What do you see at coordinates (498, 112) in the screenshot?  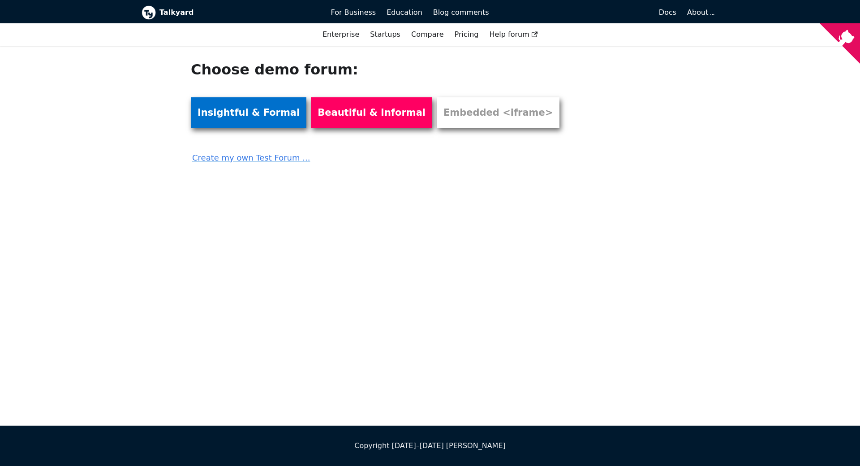 I see `a: Embedded <iframe>` at bounding box center [498, 112].